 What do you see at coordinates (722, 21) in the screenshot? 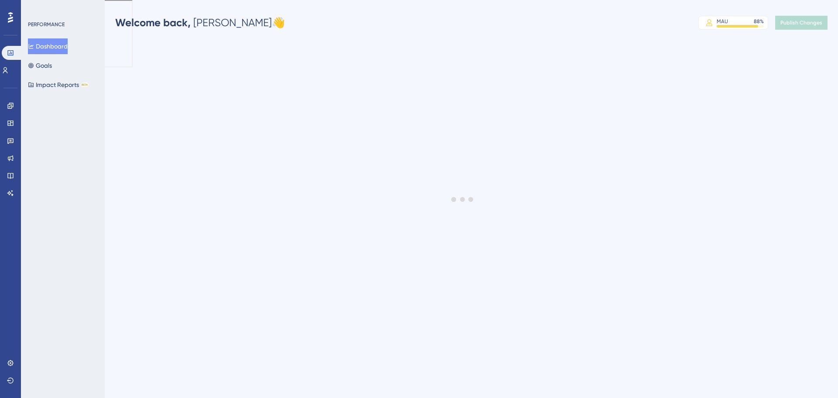
I see `div: MAU` at bounding box center [722, 21].